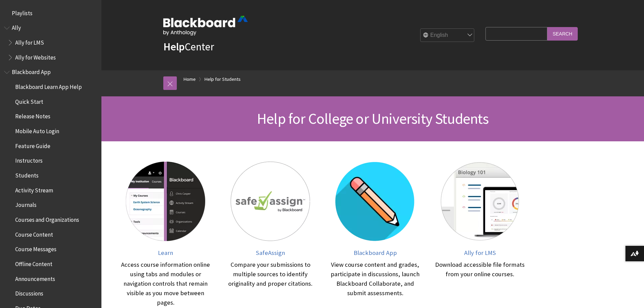  What do you see at coordinates (165, 201) in the screenshot?
I see `img: Learn` at bounding box center [165, 201].